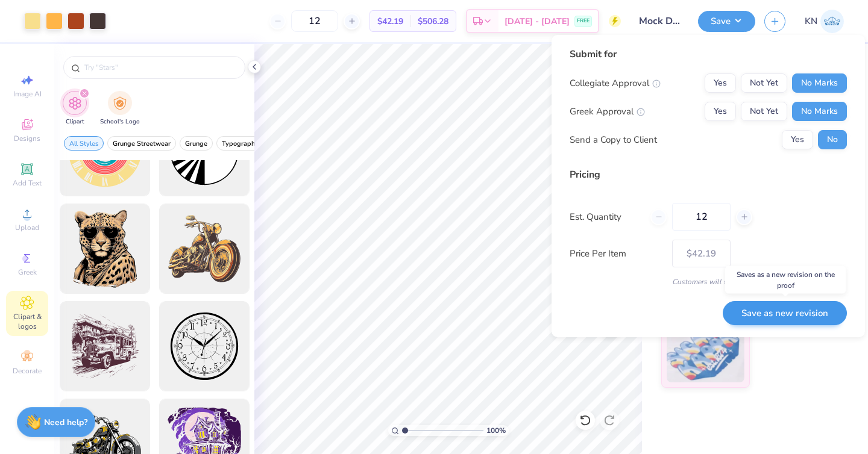 The width and height of the screenshot is (868, 454). What do you see at coordinates (120, 122) in the screenshot?
I see `span: School's Logo` at bounding box center [120, 122].